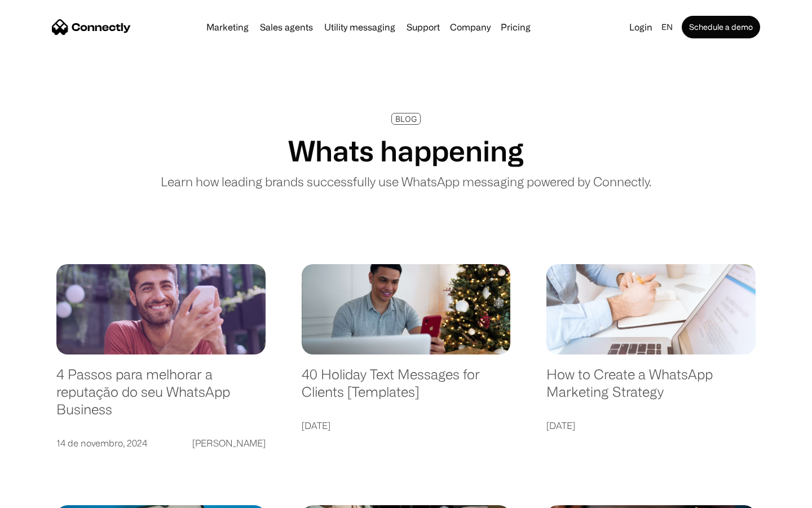  What do you see at coordinates (721, 27) in the screenshot?
I see `a: Schedule a demo` at bounding box center [721, 27].